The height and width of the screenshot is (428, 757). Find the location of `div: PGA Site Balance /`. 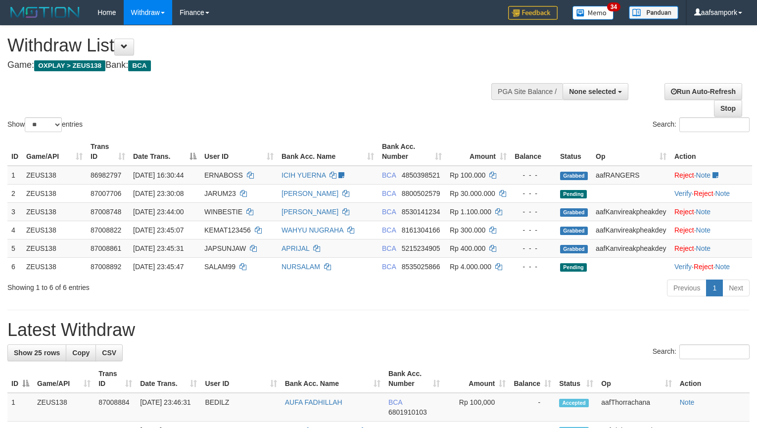

div: PGA Site Balance / is located at coordinates (527, 91).